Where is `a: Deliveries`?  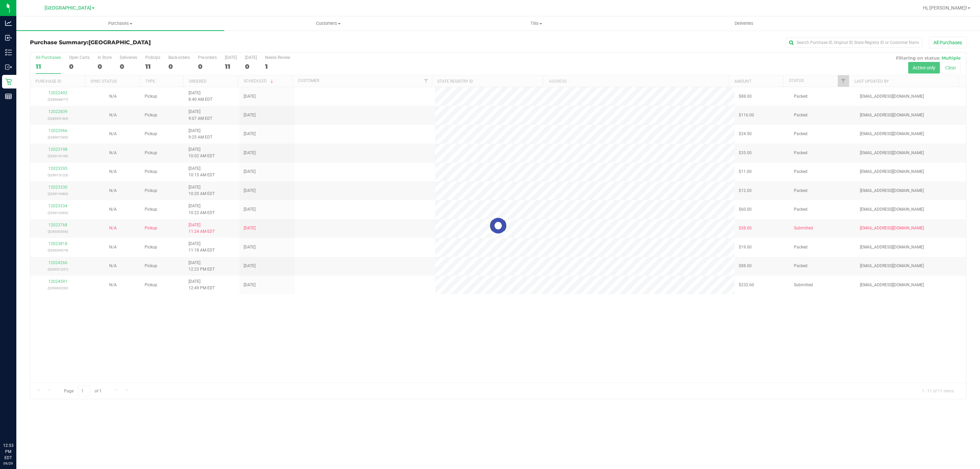
a: Deliveries is located at coordinates (743, 24).